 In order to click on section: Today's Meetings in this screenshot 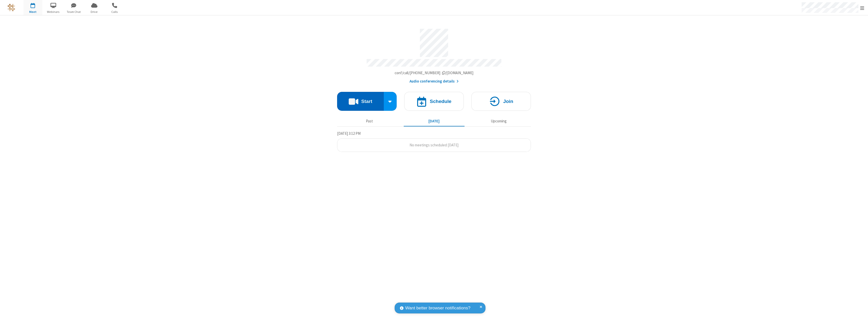, I will do `click(434, 141)`.